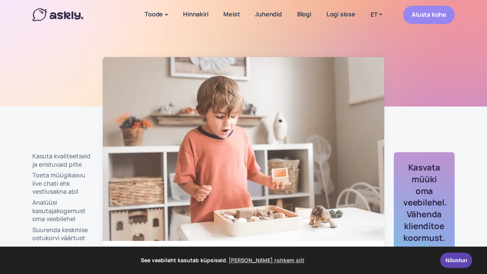  What do you see at coordinates (244, 149) in the screenshot?
I see `img: 5 nippi, kuidas väikse eelarvega e-poe müüki kasvatada` at bounding box center [244, 149].